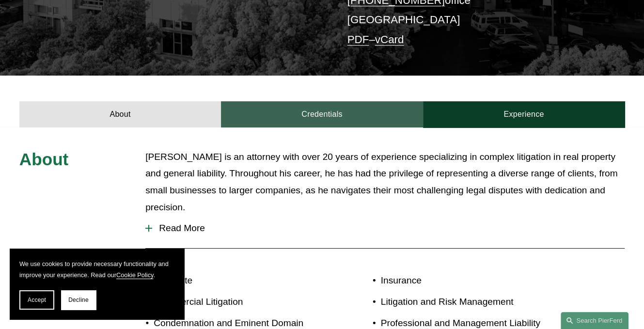  What do you see at coordinates (37, 300) in the screenshot?
I see `button: Accept` at bounding box center [37, 300].